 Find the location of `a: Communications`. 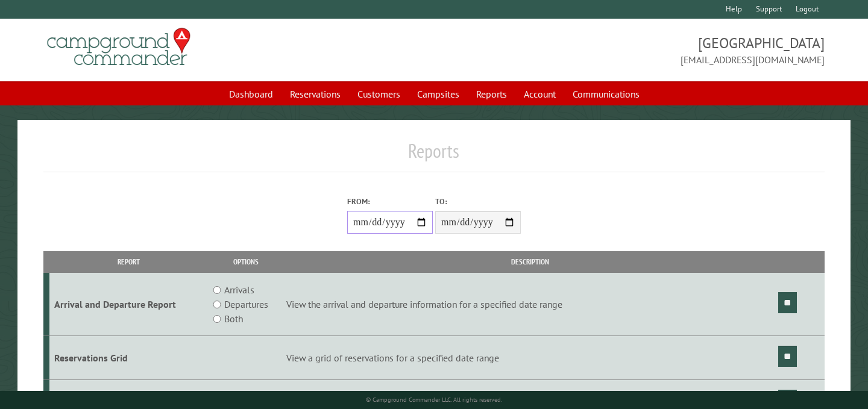

a: Communications is located at coordinates (606, 94).